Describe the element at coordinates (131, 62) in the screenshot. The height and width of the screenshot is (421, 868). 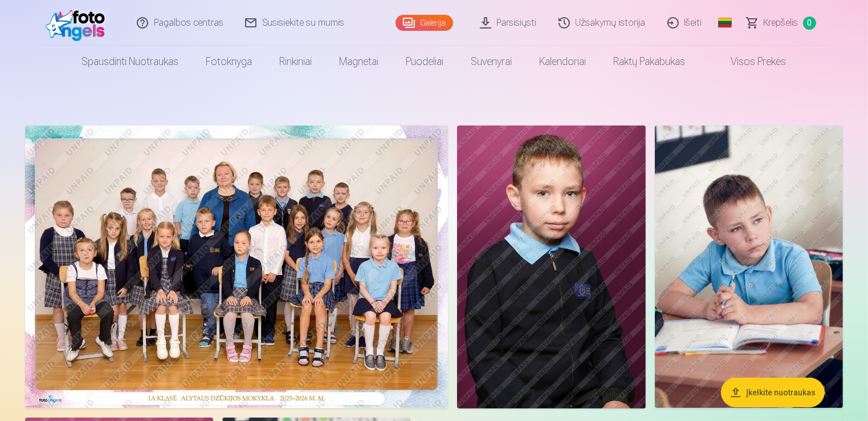
I see `a: Spausdinti nuotraukas` at that location.